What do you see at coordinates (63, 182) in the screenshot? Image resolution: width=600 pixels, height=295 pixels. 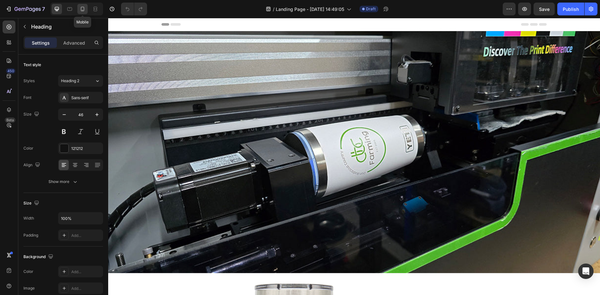 I see `div: Show more` at bounding box center [63, 182].